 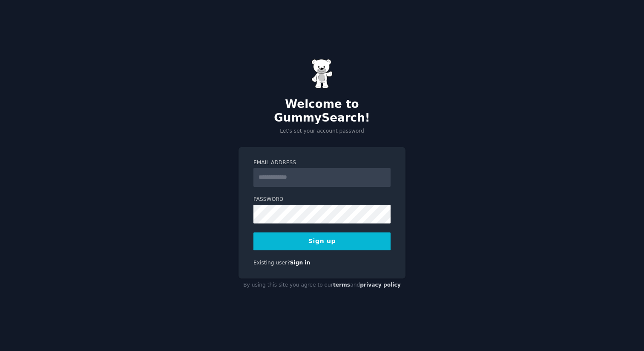 What do you see at coordinates (322, 163) in the screenshot?
I see `label: Email Address` at bounding box center [322, 163].